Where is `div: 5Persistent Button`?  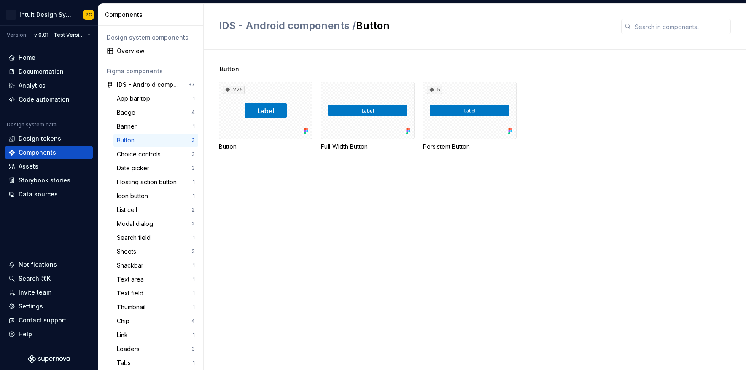
div: 5Persistent Button is located at coordinates (470, 116).